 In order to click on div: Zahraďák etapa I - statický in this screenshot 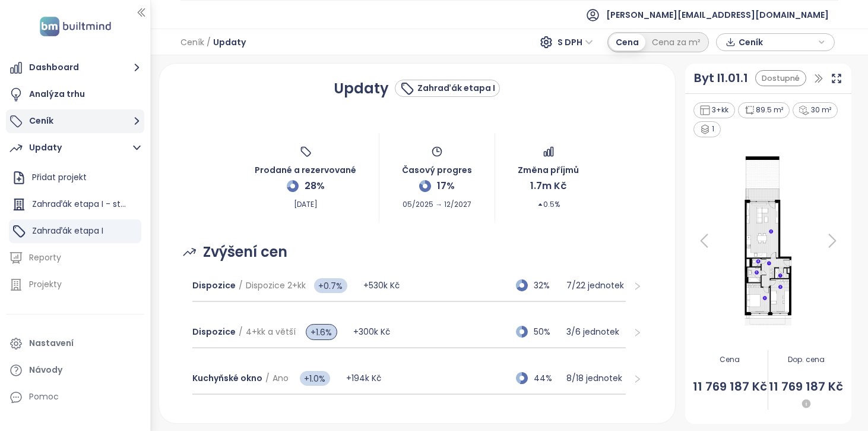, I will do `click(75, 204)`.